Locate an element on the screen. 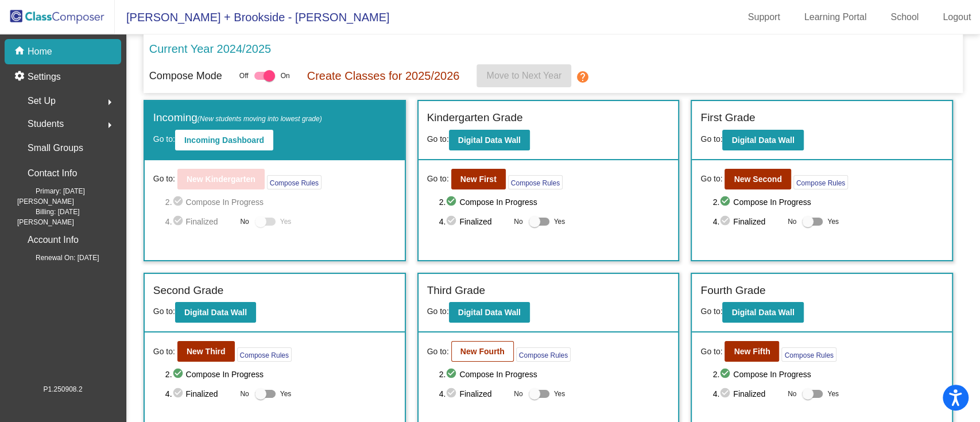  button: New First is located at coordinates (478, 179).